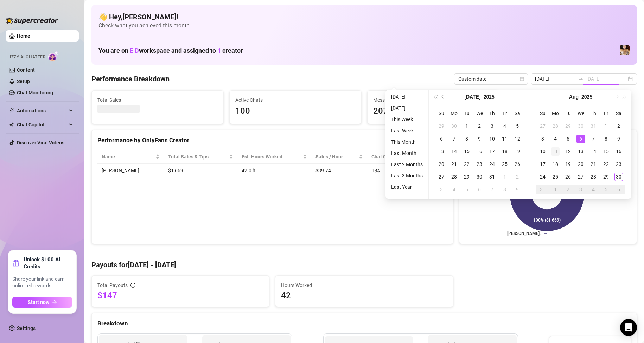 Image resolution: width=644 pixels, height=343 pixels. Describe the element at coordinates (581, 177) in the screenshot. I see `td: 2025-08-27` at that location.